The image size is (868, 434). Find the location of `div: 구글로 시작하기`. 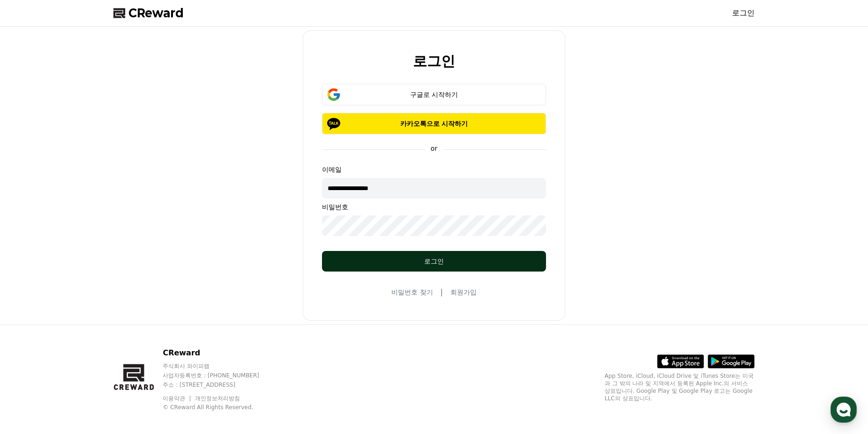

div: 구글로 시작하기 is located at coordinates (434, 95).